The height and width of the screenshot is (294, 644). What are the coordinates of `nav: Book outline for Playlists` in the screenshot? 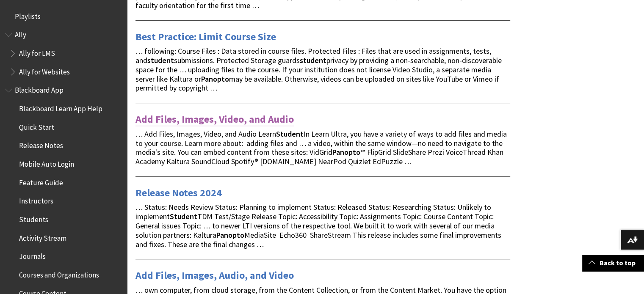 It's located at (63, 16).